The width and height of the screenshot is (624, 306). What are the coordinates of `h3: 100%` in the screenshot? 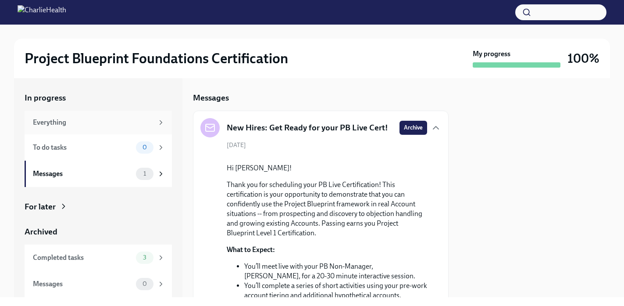 It's located at (583, 58).